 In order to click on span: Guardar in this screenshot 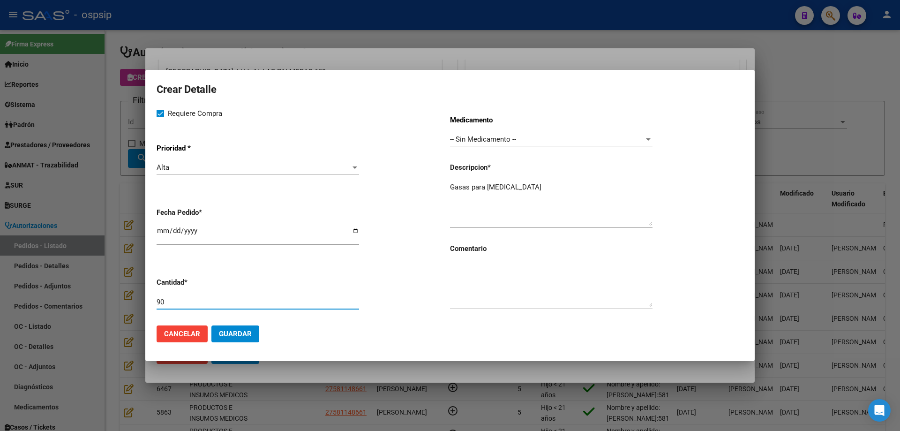, I will do `click(235, 334)`.